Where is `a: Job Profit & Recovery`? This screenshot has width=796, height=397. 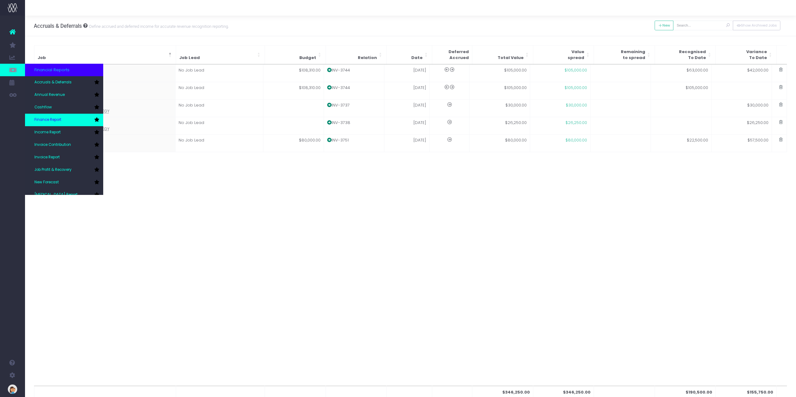
a: Job Profit & Recovery is located at coordinates (64, 170).